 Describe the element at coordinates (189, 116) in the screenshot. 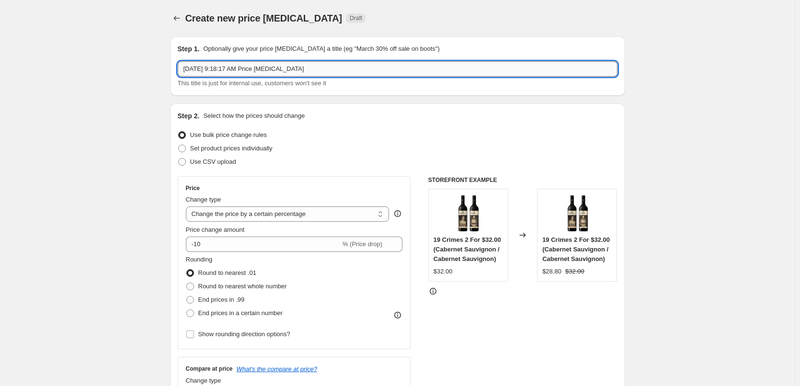

I see `h2: Step 2.` at that location.